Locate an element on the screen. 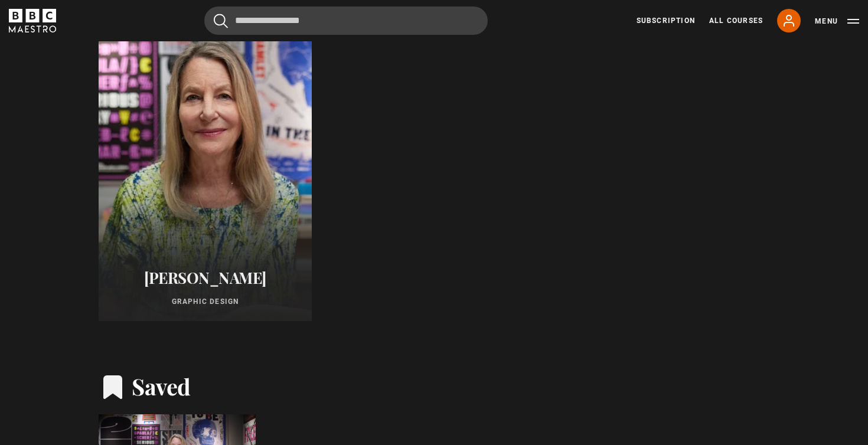 The height and width of the screenshot is (445, 868). a: Subscription is located at coordinates (665, 21).